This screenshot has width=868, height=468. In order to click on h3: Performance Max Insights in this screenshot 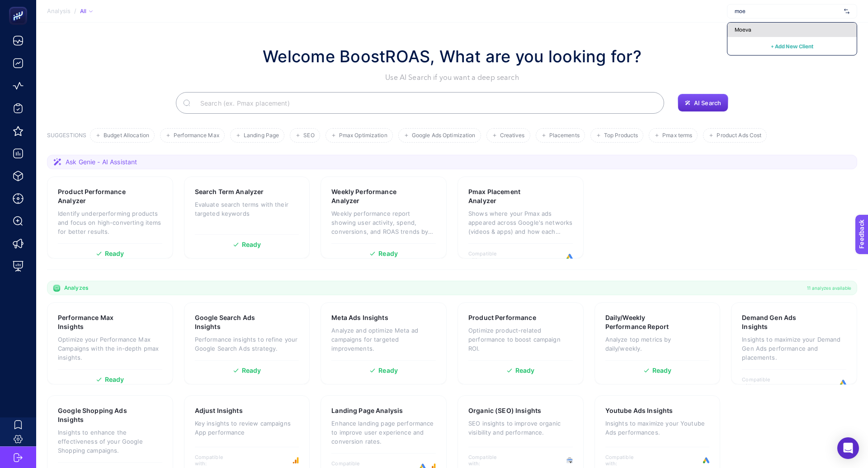, I will do `click(96, 322)`.